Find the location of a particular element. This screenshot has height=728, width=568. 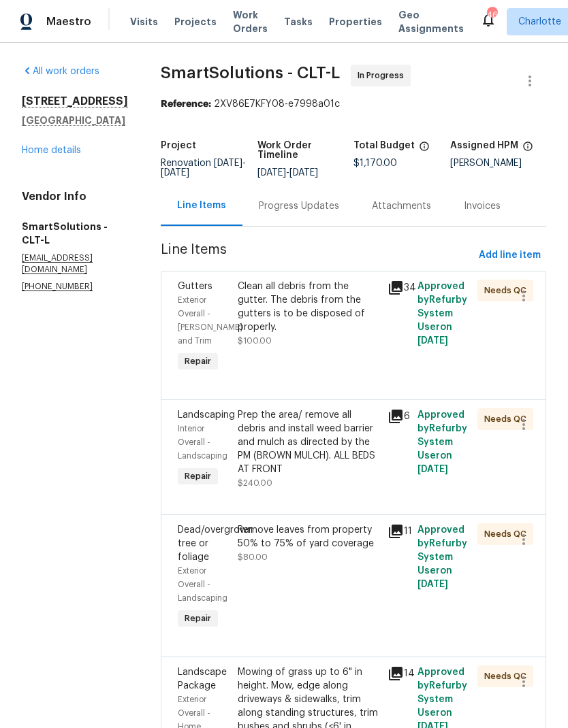

span: The total cost of line items that have been proposed by Opendoor. This sum includes line items th... is located at coordinates (424, 150).